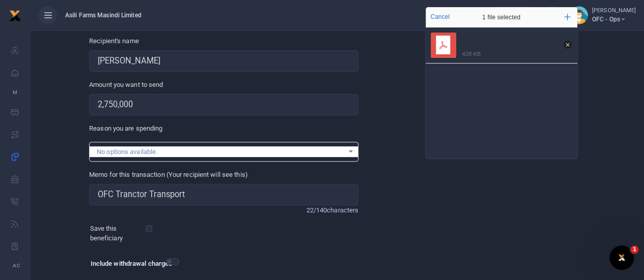  I want to click on button: Add more files, so click(568, 17).